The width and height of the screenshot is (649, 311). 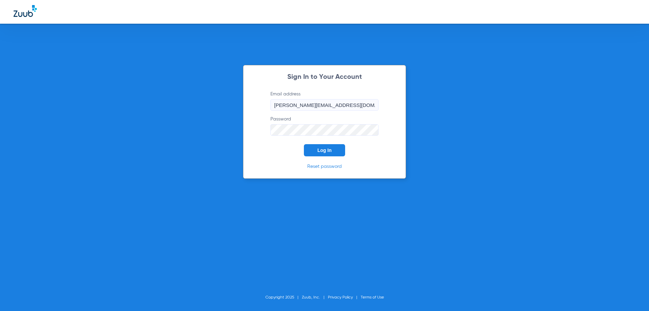 What do you see at coordinates (315, 297) in the screenshot?
I see `li: Zuub, Inc.` at bounding box center [315, 297].